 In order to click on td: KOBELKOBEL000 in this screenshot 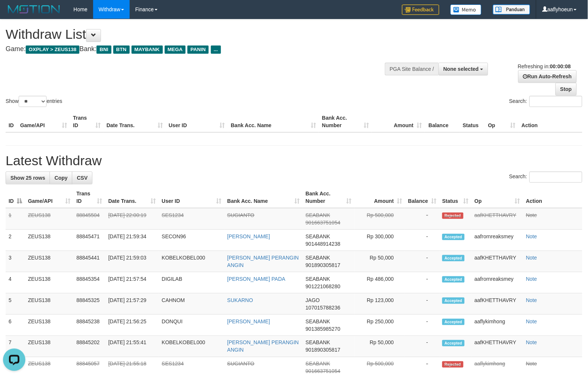, I will do `click(192, 261)`.